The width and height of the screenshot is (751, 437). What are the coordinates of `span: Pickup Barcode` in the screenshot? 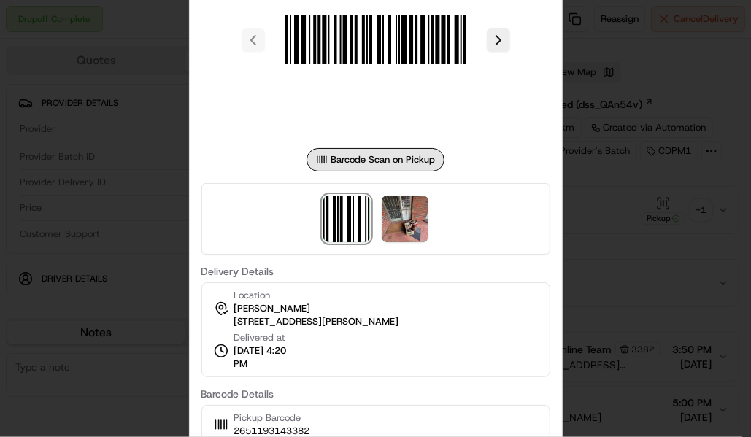 It's located at (272, 418).